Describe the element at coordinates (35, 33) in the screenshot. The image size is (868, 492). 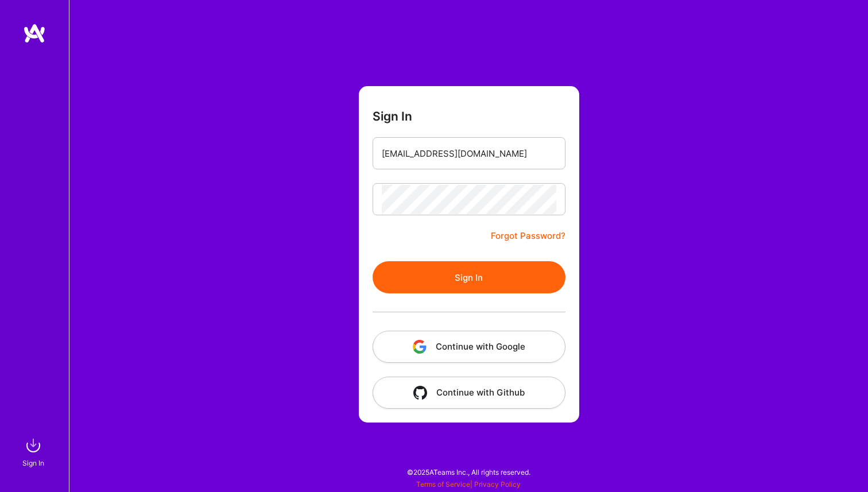
I see `img: logo` at that location.